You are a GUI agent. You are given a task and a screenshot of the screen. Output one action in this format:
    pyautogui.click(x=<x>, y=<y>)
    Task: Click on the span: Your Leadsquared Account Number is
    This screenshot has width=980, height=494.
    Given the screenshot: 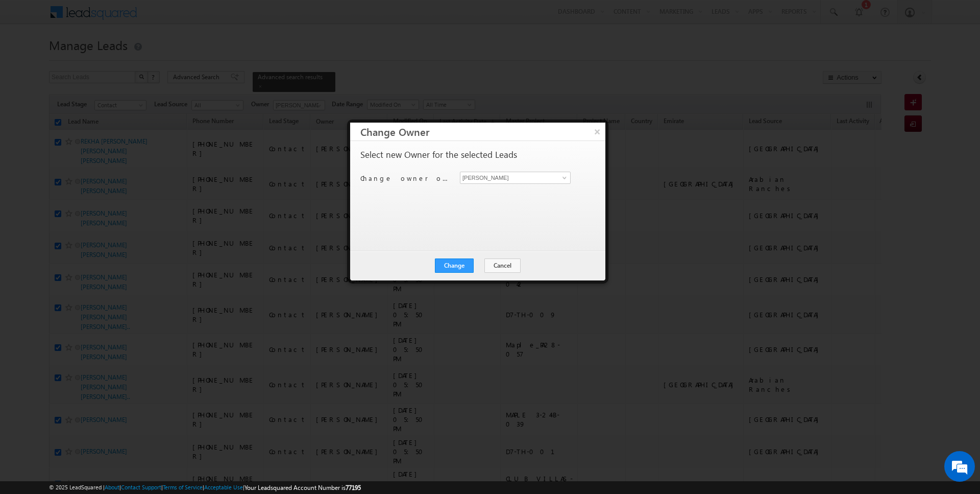 What is the action you would take?
    pyautogui.click(x=302, y=487)
    